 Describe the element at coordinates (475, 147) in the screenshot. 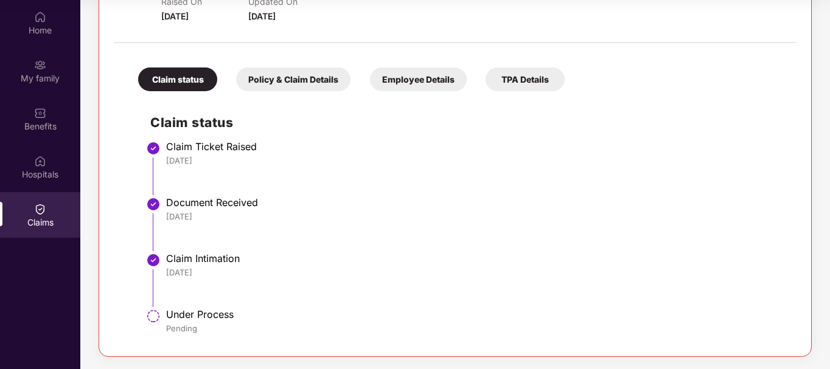

I see `div: Claim Ticket Raised` at that location.